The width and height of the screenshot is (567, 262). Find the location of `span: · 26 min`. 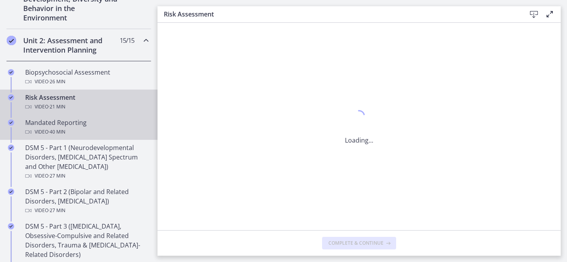

span: · 26 min is located at coordinates (57, 82).